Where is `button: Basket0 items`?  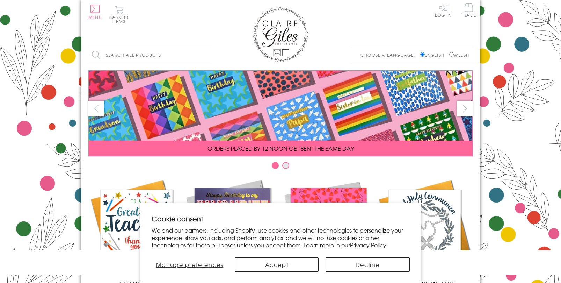 button: Basket0 items is located at coordinates (119, 14).